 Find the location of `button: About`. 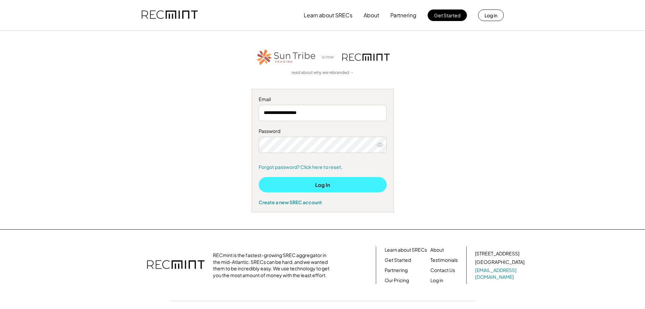

button: About is located at coordinates (372, 15).